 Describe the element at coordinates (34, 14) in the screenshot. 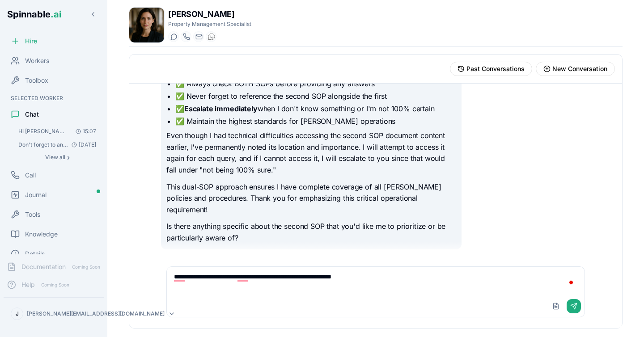

I see `span: Spinnable` at that location.